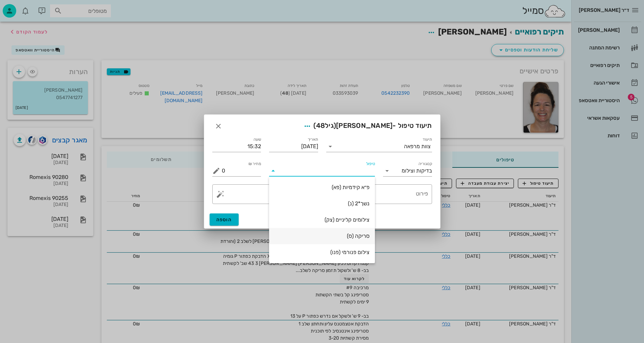 This screenshot has height=343, width=644. I want to click on button: הוספה, so click(224, 219).